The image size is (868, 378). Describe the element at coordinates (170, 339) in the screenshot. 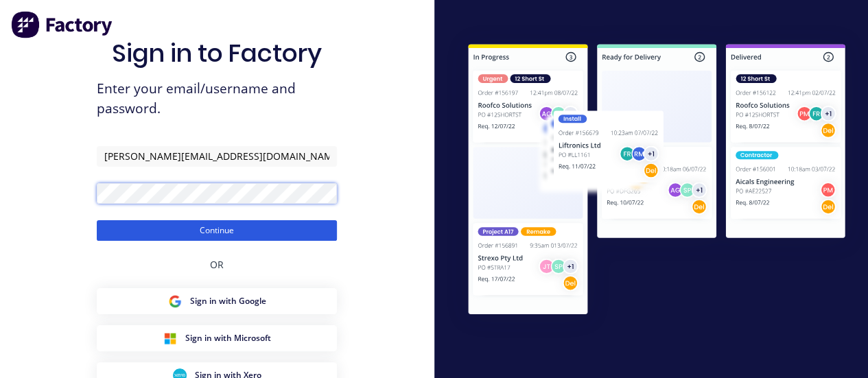

I see `img: Microsoft Sign in` at that location.